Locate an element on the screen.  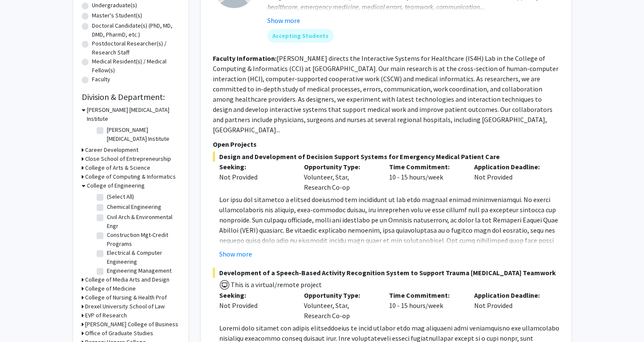
label: Construction Mgt-Credit Programs is located at coordinates (142, 239).